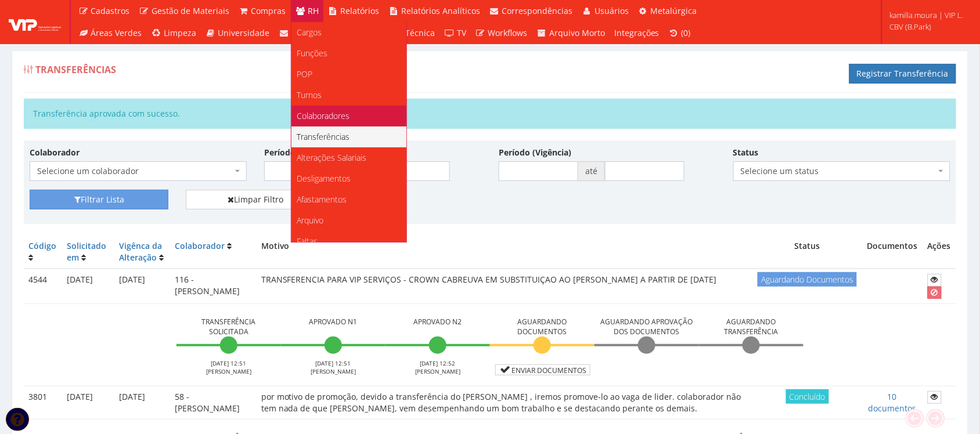 This screenshot has height=434, width=980. Describe the element at coordinates (535, 153) in the screenshot. I see `label: Período (Vigência)` at that location.